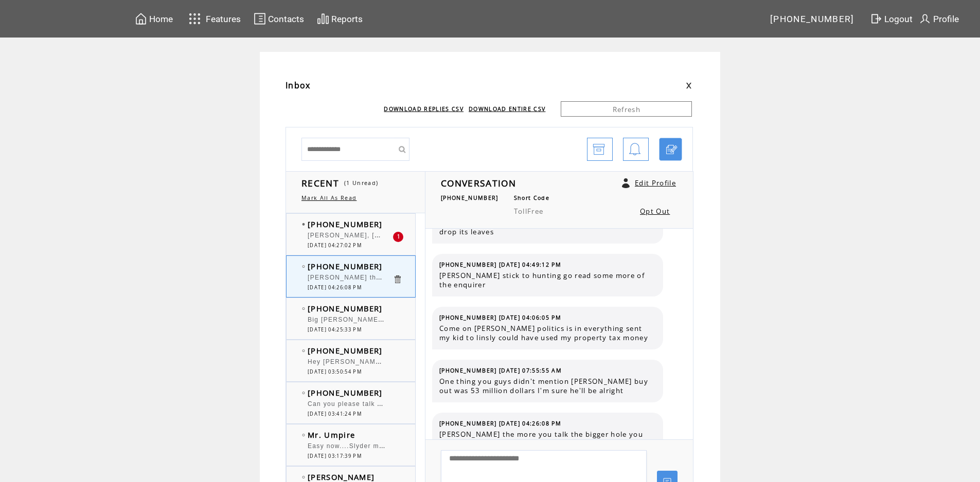 This screenshot has height=482, width=980. I want to click on a: Refresh, so click(626, 109).